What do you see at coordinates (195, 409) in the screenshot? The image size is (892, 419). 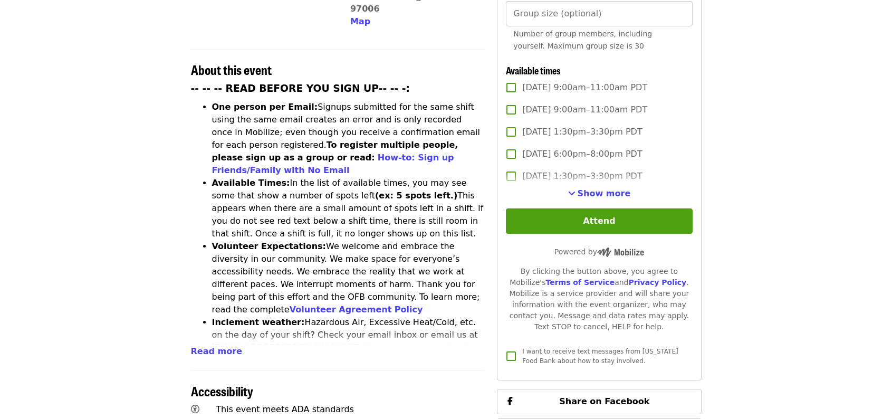 I see `i: universal-access icon` at bounding box center [195, 409].